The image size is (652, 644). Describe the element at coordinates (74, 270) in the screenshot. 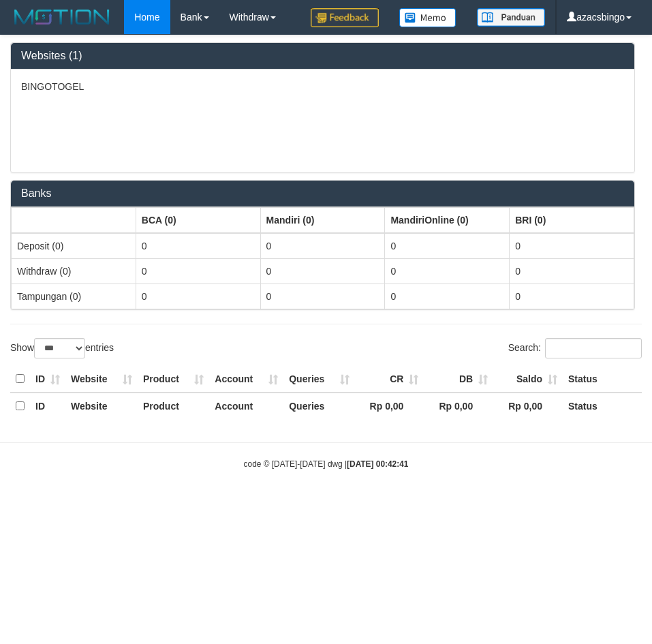

I see `td: Withdraw (0)` at that location.